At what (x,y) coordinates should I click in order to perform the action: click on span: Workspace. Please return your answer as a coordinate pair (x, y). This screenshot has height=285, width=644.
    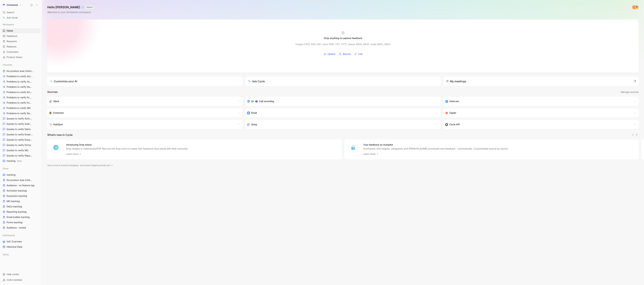
    Looking at the image, I should click on (8, 24).